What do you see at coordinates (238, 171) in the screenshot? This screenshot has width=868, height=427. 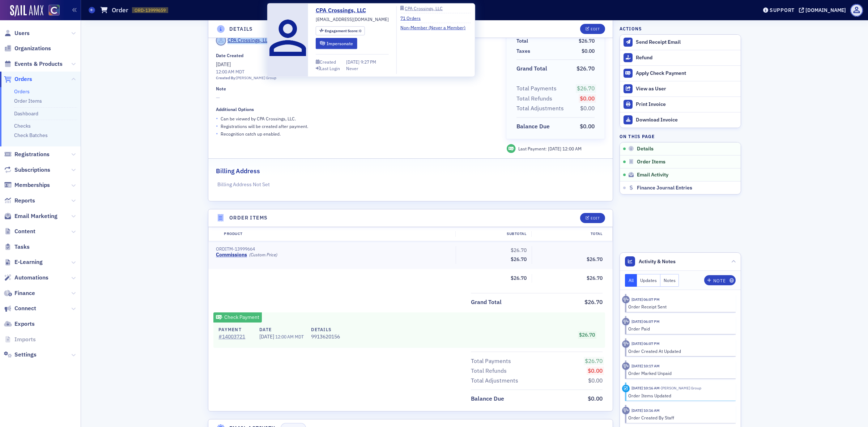 I see `h2: Billing Address` at bounding box center [238, 171].